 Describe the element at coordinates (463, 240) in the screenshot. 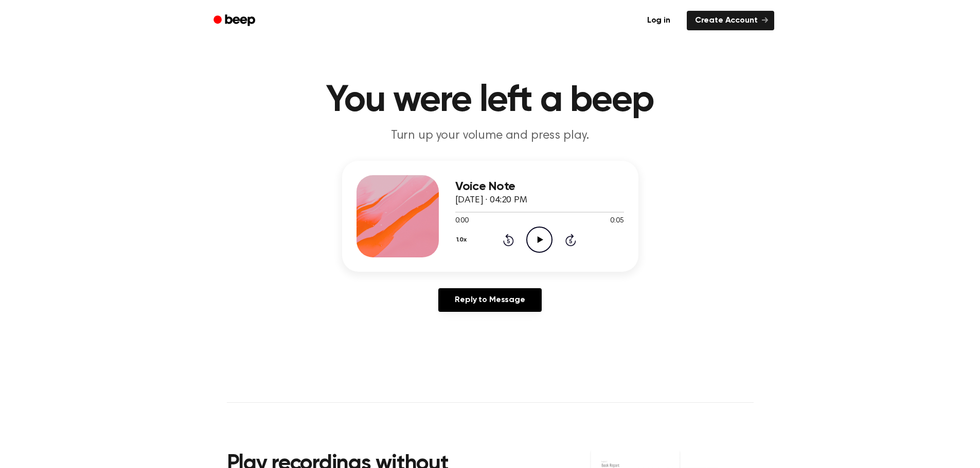

I see `button: 1.0x` at that location.